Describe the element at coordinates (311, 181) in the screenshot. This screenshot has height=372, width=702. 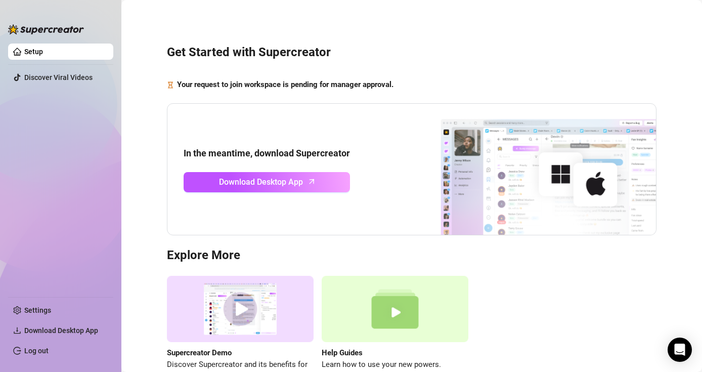
I see `span: arrow-up` at that location.